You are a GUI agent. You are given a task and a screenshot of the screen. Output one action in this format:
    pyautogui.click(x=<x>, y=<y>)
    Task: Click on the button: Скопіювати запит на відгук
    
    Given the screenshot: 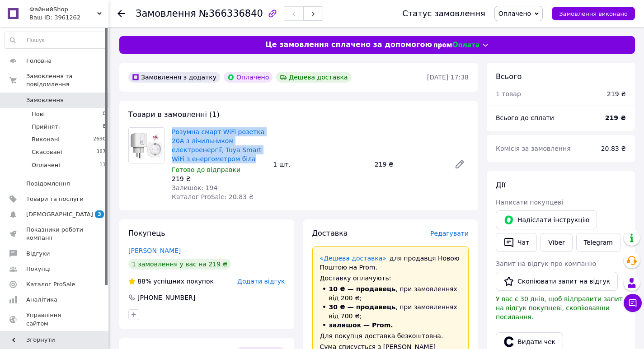 What is the action you would take?
    pyautogui.click(x=556, y=281)
    